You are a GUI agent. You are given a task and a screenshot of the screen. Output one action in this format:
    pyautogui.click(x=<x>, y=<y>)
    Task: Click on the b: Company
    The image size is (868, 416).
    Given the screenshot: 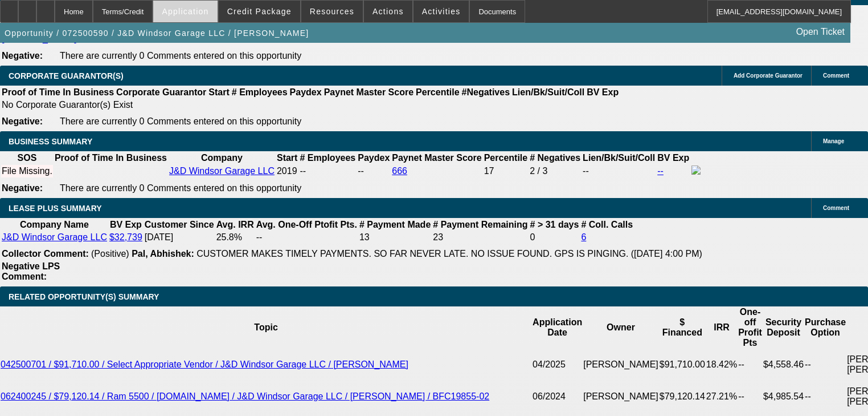 What is the action you would take?
    pyautogui.click(x=222, y=157)
    